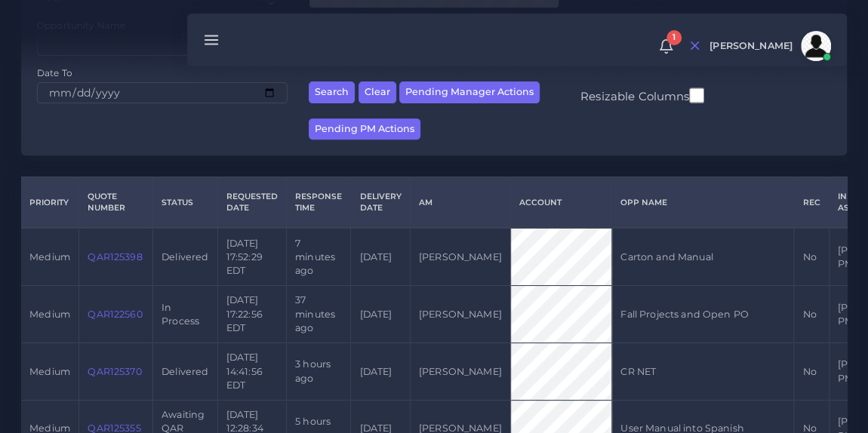 The height and width of the screenshot is (433, 868). Describe the element at coordinates (470, 92) in the screenshot. I see `button: Pending Manager Actions` at that location.